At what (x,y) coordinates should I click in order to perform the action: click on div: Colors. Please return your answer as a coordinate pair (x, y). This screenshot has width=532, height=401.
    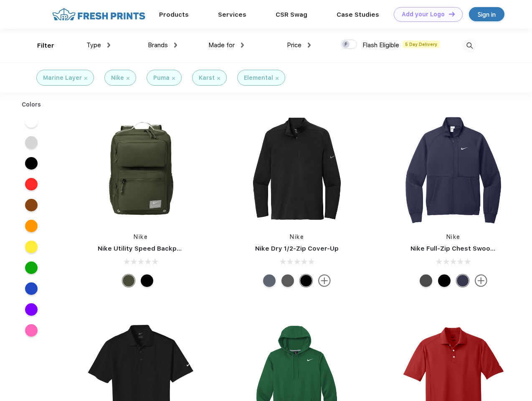
    Looking at the image, I should click on (31, 104).